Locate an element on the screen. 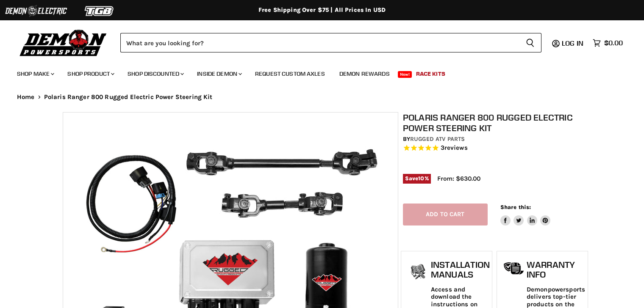 This screenshot has height=308, width=644. img: Demon Electric Logo 2 is located at coordinates (36, 11).